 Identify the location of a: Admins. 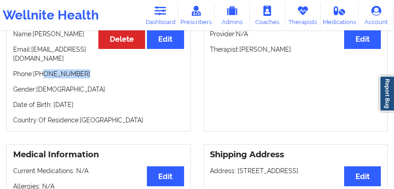
(232, 15).